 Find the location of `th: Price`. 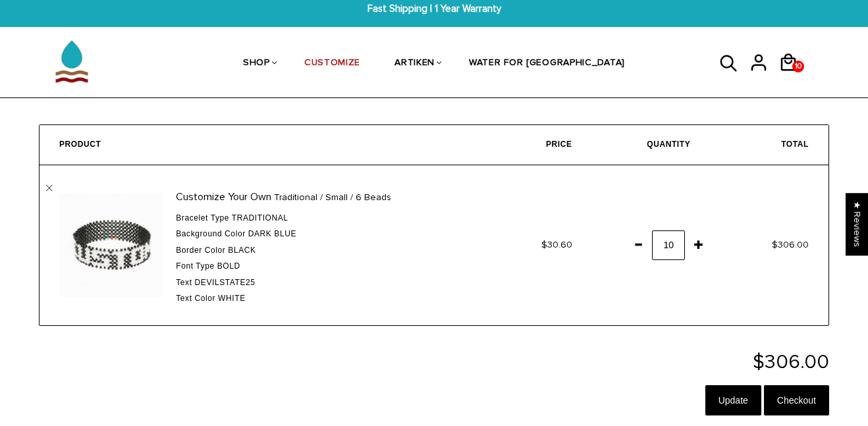

th: Price is located at coordinates (532, 145).